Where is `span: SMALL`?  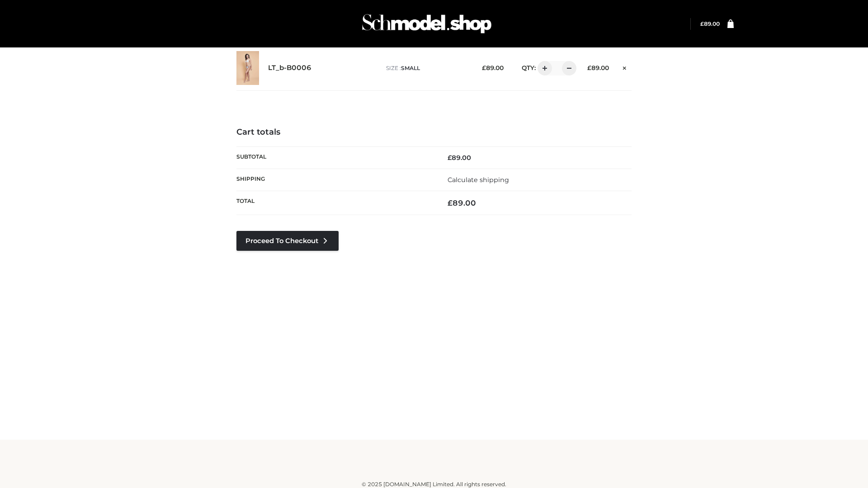
span: SMALL is located at coordinates (410, 68).